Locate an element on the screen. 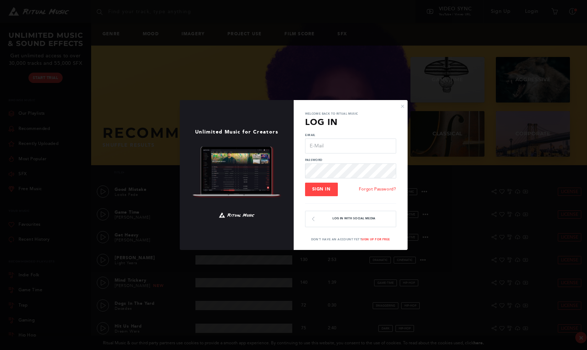 This screenshot has height=350, width=587. input: E-Mail is located at coordinates (351, 146).